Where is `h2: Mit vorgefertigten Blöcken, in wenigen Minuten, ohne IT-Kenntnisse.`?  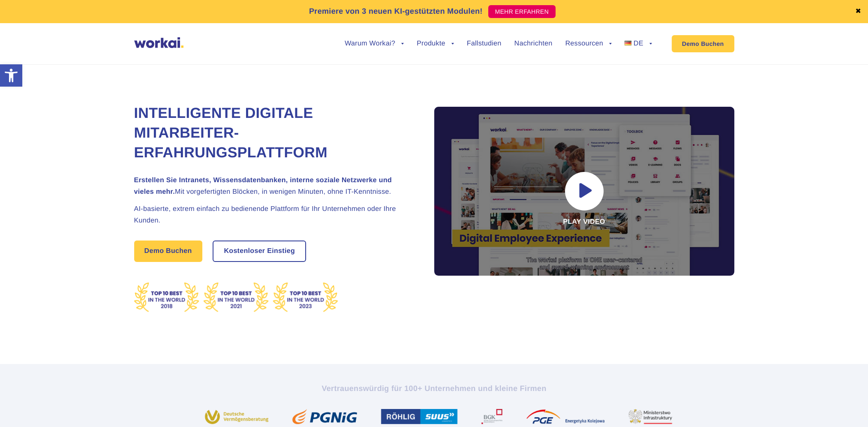 h2: Mit vorgefertigten Blöcken, in wenigen Minuten, ohne IT-Kenntnisse. is located at coordinates (274, 186).